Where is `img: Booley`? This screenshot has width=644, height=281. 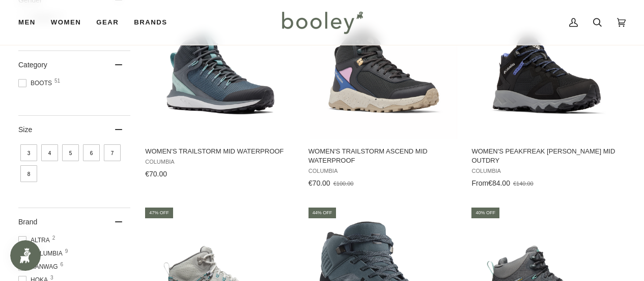
img: Booley is located at coordinates (322, 23).